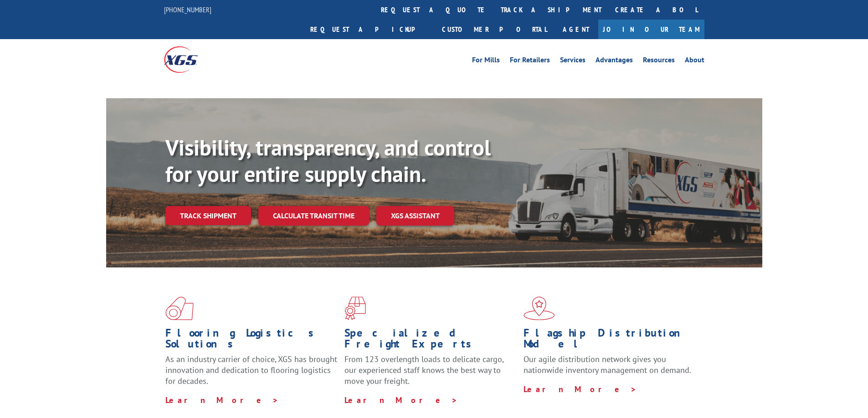 The height and width of the screenshot is (418, 868). I want to click on a: Request a pickup, so click(369, 29).